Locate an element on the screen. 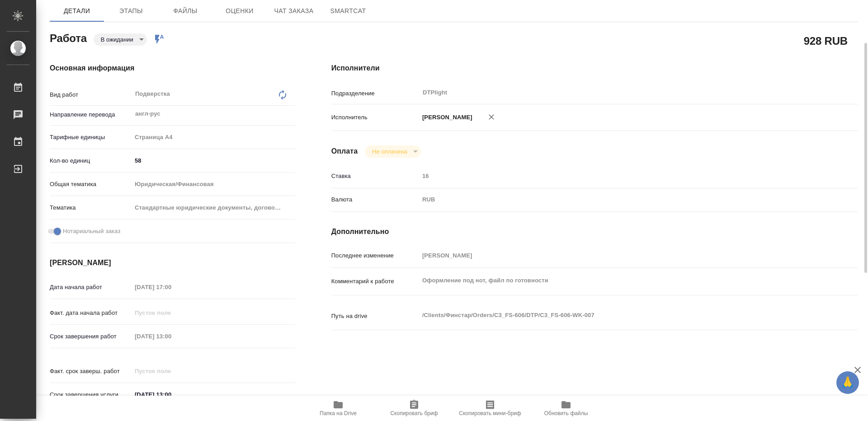  p: Кол-во единиц is located at coordinates (90, 161).